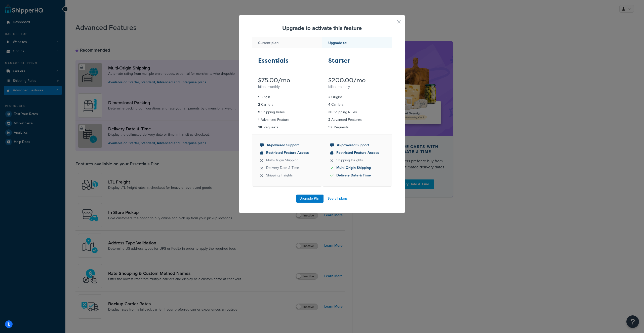 Image resolution: width=644 pixels, height=333 pixels. What do you see at coordinates (287, 97) in the screenshot?
I see `li: Origin` at bounding box center [287, 97].